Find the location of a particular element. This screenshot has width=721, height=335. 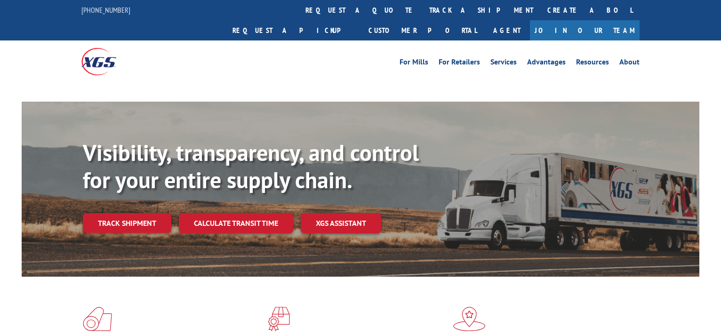

a: For Mills is located at coordinates (414, 64).